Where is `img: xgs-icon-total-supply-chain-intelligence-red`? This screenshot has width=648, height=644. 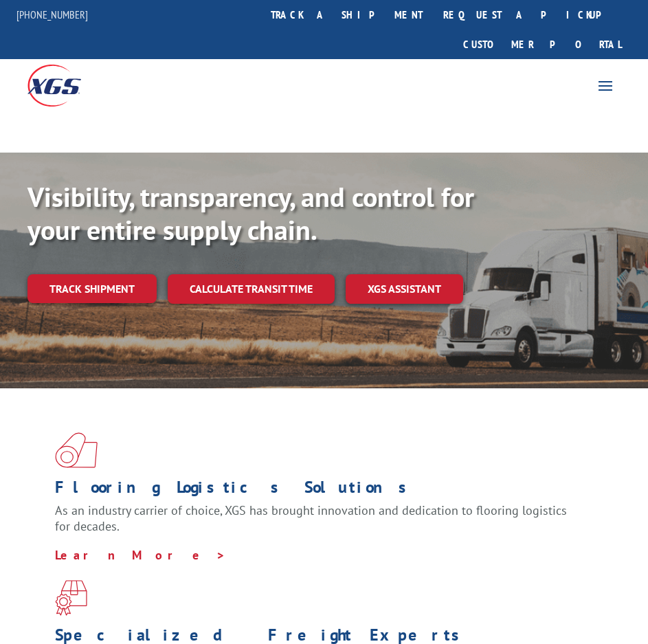 img: xgs-icon-total-supply-chain-intelligence-red is located at coordinates (76, 450).